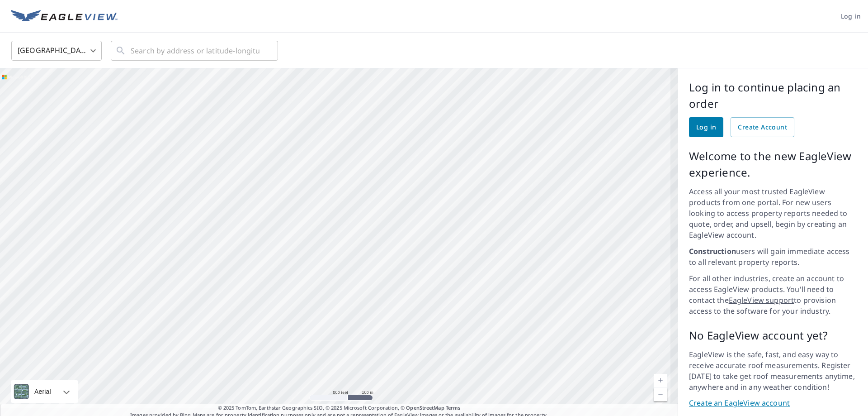  What do you see at coordinates (763, 127) in the screenshot?
I see `a: Create Account` at bounding box center [763, 127].